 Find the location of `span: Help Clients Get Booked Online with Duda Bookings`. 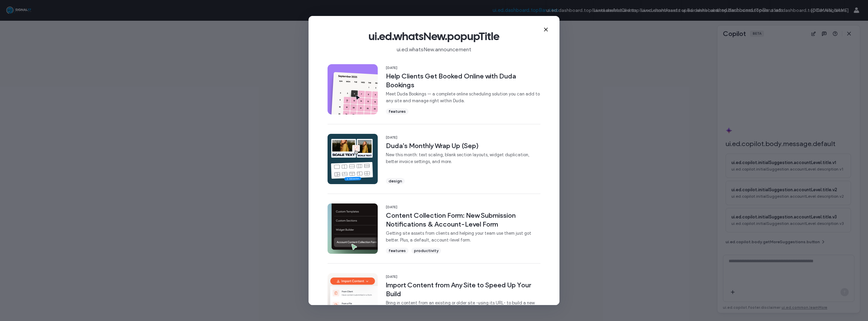

span: Help Clients Get Booked Online with Duda Bookings is located at coordinates (463, 80).